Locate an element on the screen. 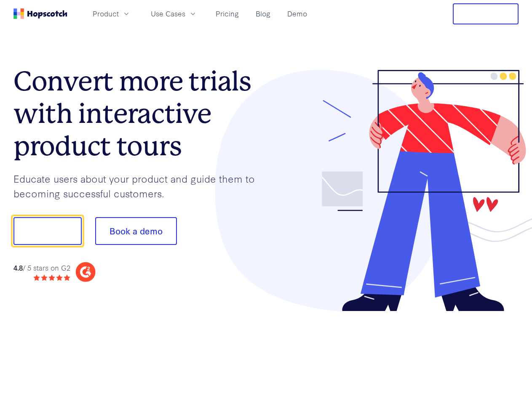 The width and height of the screenshot is (532, 404). h1: Convert more trials with interactive product tours is located at coordinates (140, 114).